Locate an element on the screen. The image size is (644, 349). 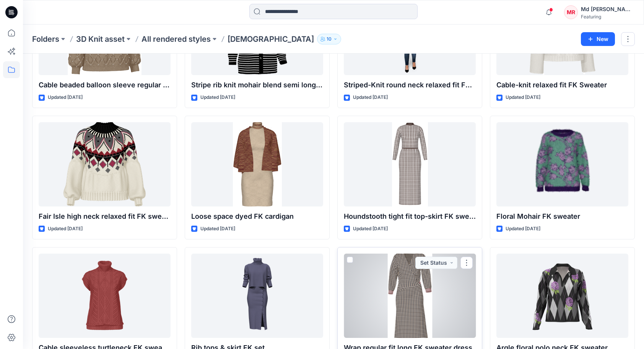
p: Loose space dyed FK cardigan is located at coordinates (257, 217).